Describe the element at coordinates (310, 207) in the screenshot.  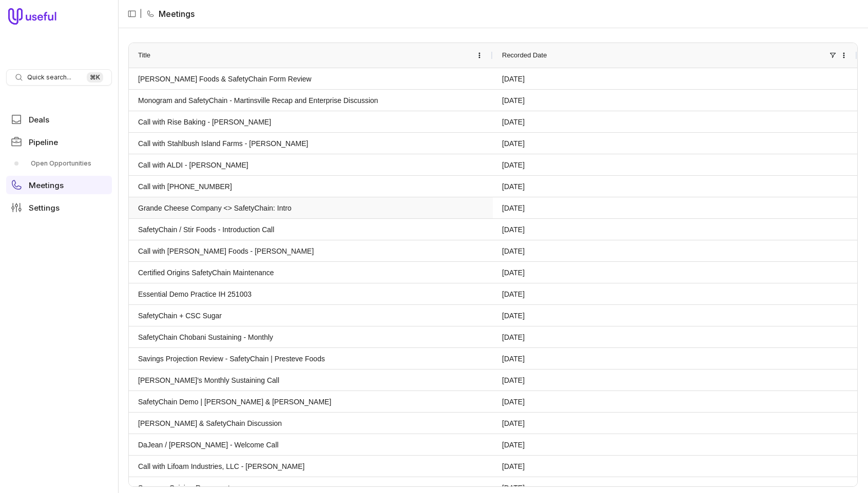
I see `a: Grande Cheese Company <> SafetyChain: Intro` at that location.